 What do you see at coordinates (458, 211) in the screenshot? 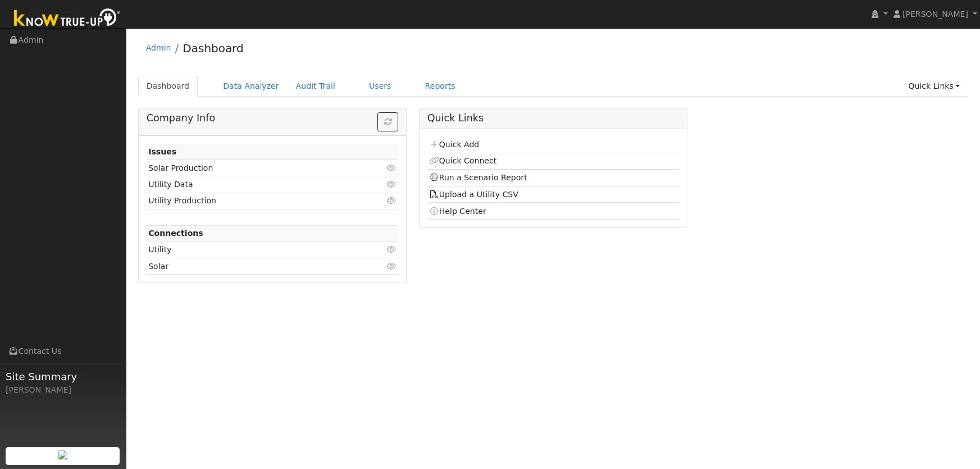
I see `a: Help Center` at bounding box center [458, 211].